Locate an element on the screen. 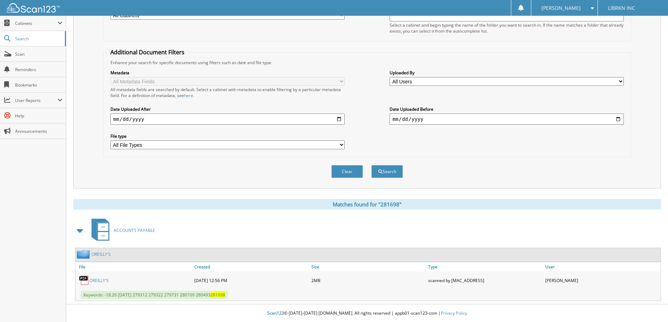  span: Help is located at coordinates (39, 116).